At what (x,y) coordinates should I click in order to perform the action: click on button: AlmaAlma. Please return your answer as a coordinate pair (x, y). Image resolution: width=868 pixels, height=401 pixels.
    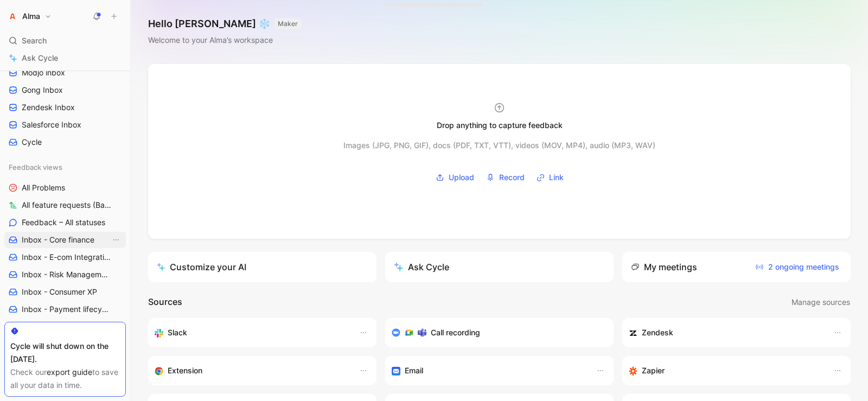
    Looking at the image, I should click on (29, 16).